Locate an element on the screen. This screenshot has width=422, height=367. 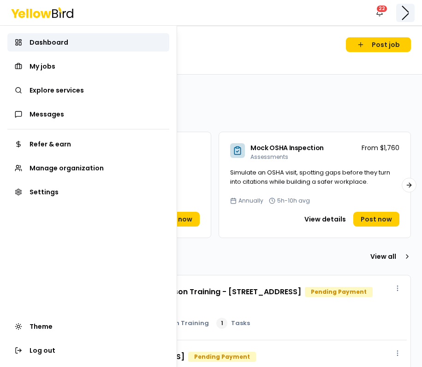
span: Messages is located at coordinates (47, 114).